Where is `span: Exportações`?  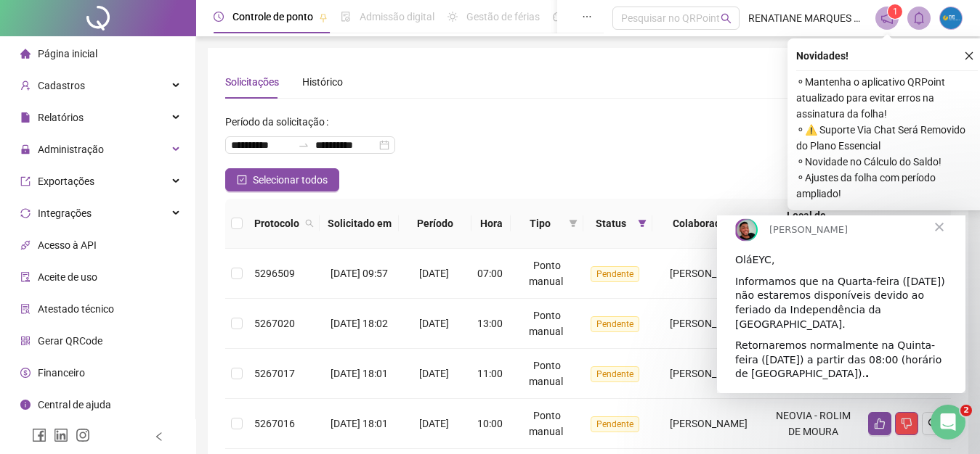 span: Exportações is located at coordinates (66, 181).